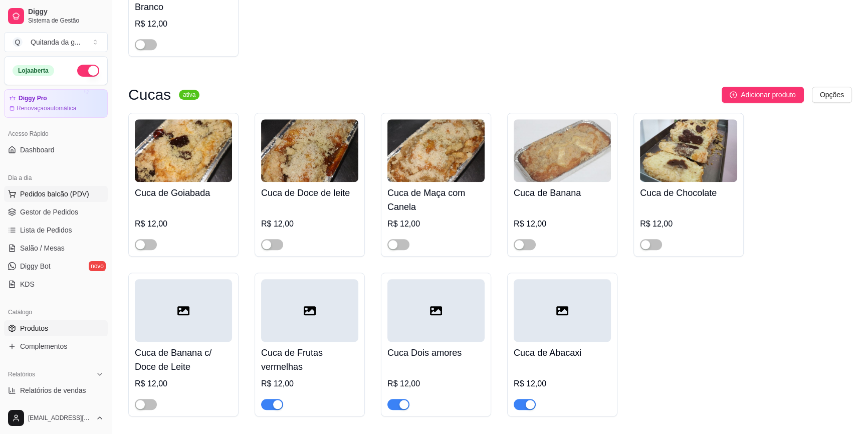 The width and height of the screenshot is (868, 434). What do you see at coordinates (563, 353) in the screenshot?
I see `h4: Cuca de Abacaxi` at bounding box center [563, 353].